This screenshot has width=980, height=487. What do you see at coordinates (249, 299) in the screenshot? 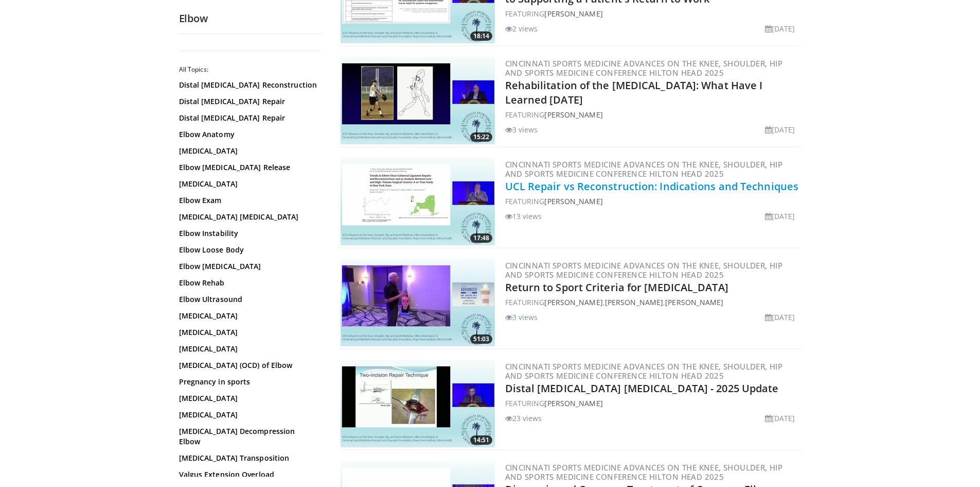
I see `a: Elbow Ultrasound` at bounding box center [249, 299].